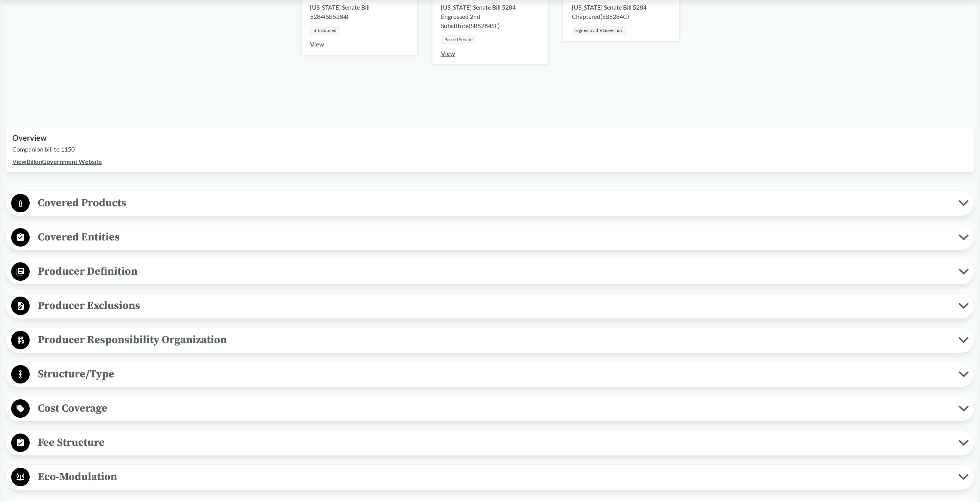  What do you see at coordinates (490, 149) in the screenshot?
I see `p: Companion bill to 1150` at bounding box center [490, 149].